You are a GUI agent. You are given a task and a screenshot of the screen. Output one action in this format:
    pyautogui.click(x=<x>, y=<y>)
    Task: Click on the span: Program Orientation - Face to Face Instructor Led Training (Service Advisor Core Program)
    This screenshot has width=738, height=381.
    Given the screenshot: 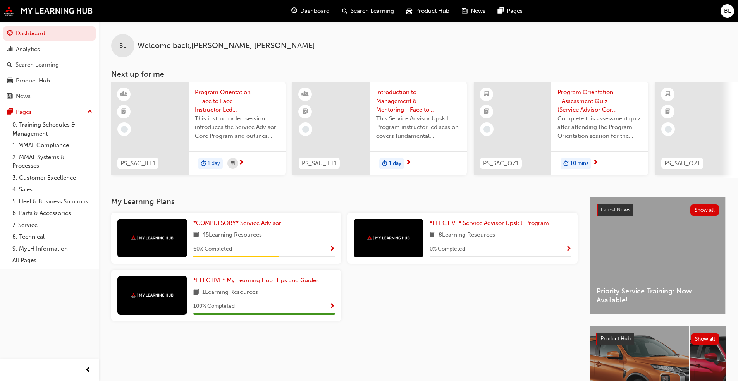 What is the action you would take?
    pyautogui.click(x=237, y=101)
    